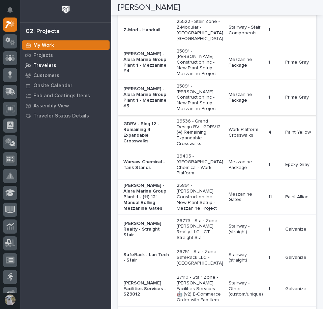 The height and width of the screenshot is (309, 323). What do you see at coordinates (45, 66) in the screenshot?
I see `p: Travelers` at bounding box center [45, 66].